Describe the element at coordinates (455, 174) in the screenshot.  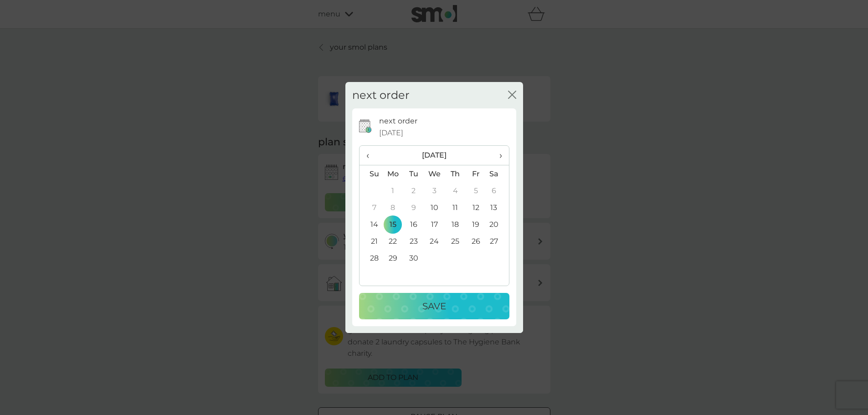
I see `th: Th` at that location.